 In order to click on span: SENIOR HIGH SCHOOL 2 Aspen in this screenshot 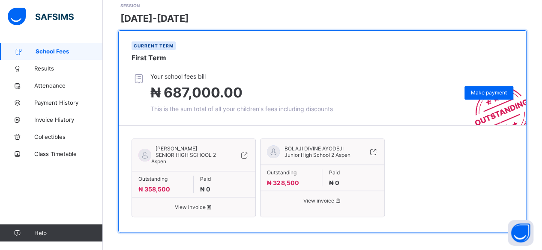, I will do `click(183, 158)`.